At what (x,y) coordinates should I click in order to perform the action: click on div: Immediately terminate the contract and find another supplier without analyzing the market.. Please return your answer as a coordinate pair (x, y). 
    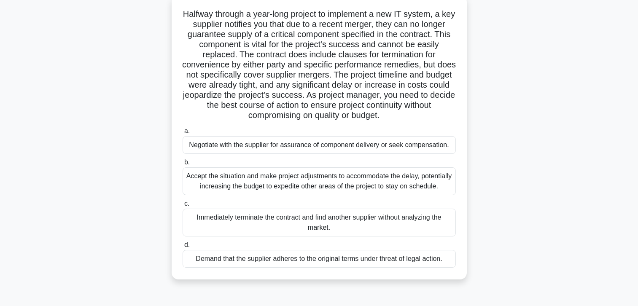
    Looking at the image, I should click on (319, 223).